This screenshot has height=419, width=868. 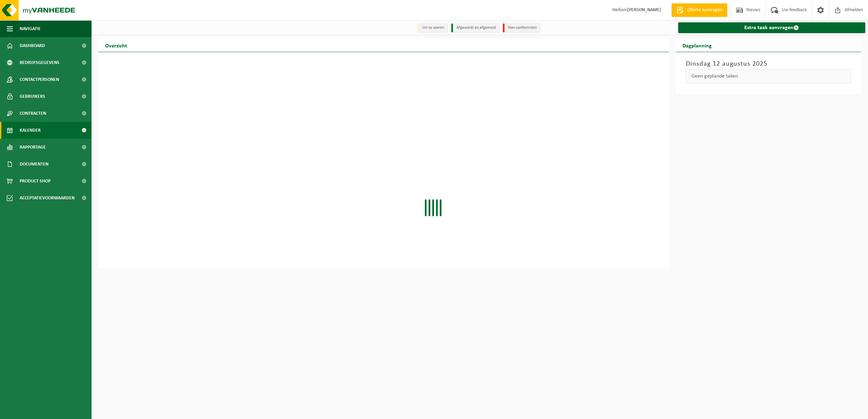 I want to click on span: Acceptatievoorwaarden, so click(x=48, y=198).